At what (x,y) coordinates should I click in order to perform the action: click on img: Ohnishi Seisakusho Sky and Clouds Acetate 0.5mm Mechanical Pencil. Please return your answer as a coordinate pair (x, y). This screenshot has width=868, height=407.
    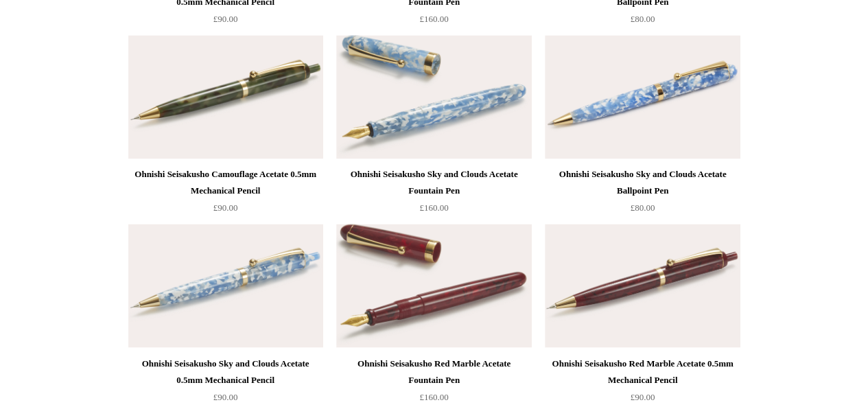
    Looking at the image, I should click on (226, 285).